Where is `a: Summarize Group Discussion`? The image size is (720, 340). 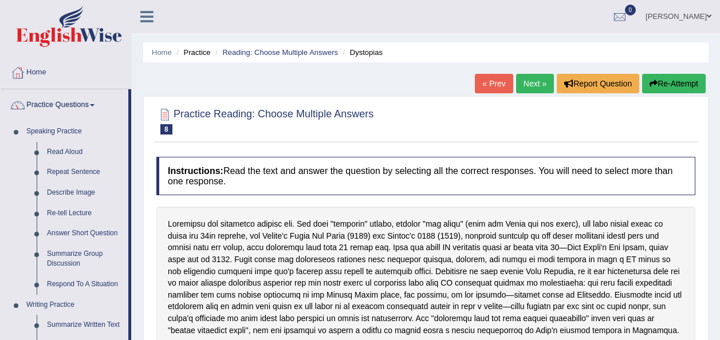 a: Summarize Group Discussion is located at coordinates (85, 259).